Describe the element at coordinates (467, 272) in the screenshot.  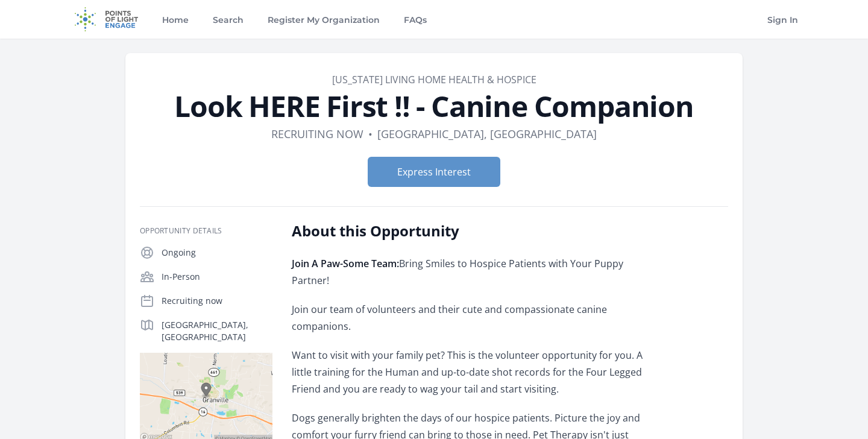
I see `p: Bring Smiles to Hospice Patients with Your Puppy Partner!` at that location.